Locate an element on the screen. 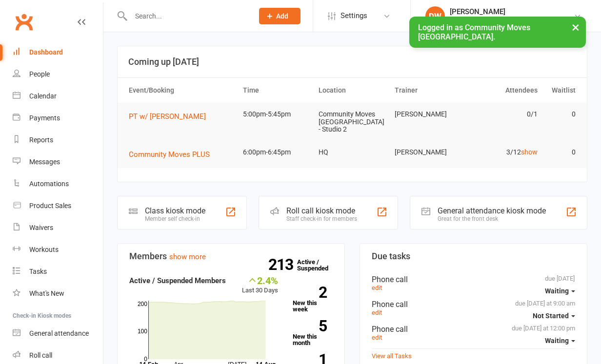 The width and height of the screenshot is (601, 364). div: People is located at coordinates (39, 74).